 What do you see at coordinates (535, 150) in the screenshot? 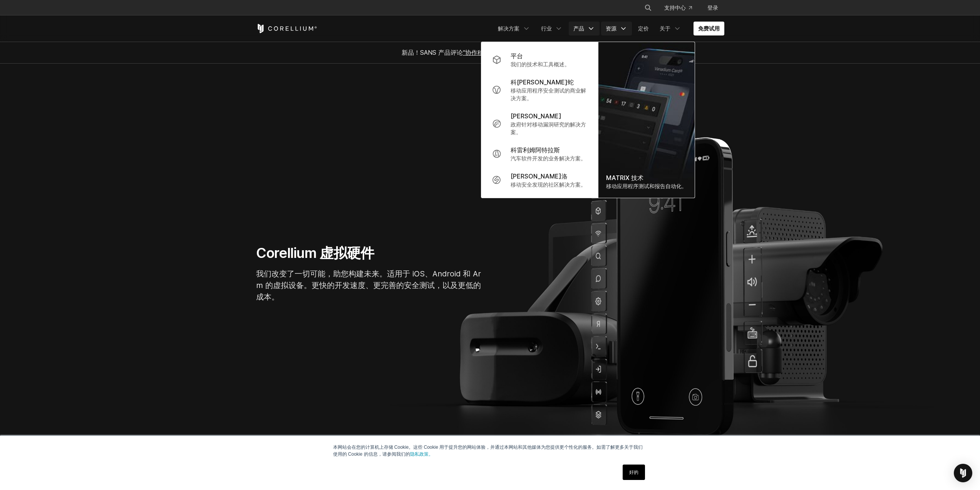
I see `font: 科雷利姆阿特拉斯` at bounding box center [535, 150].